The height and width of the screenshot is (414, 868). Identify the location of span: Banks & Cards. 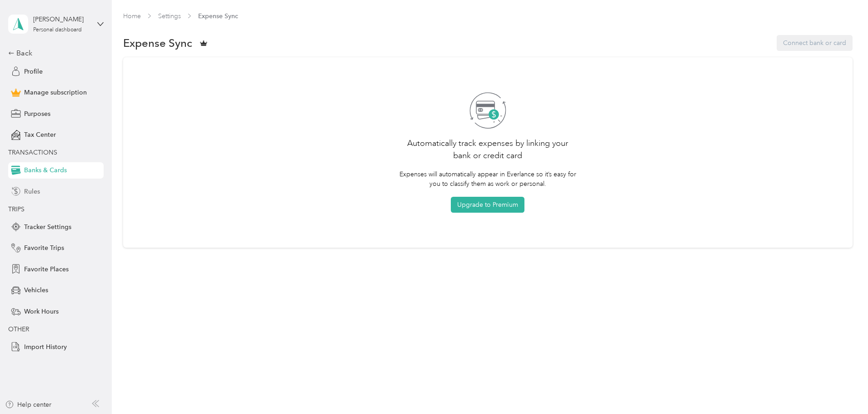
(45, 170).